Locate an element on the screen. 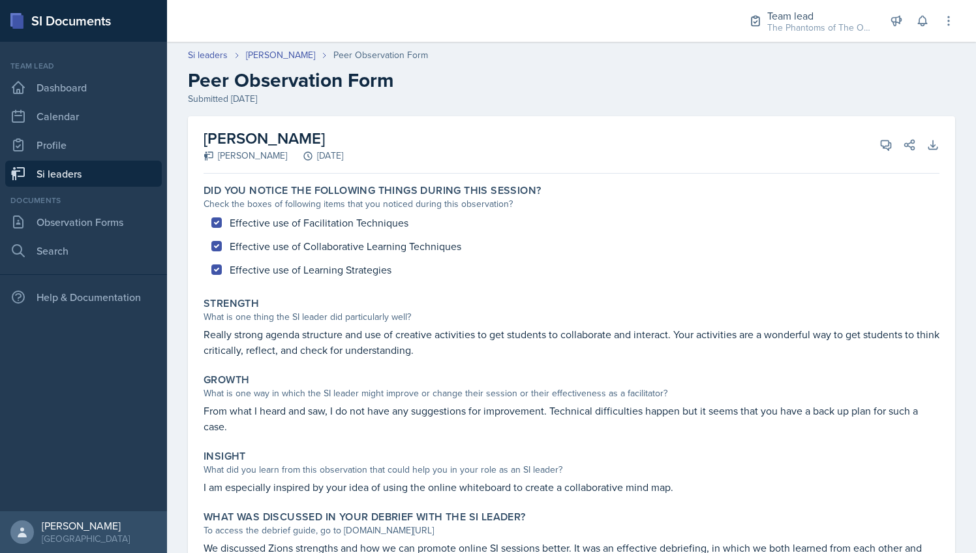 The height and width of the screenshot is (553, 976). a: Dashboard is located at coordinates (84, 87).